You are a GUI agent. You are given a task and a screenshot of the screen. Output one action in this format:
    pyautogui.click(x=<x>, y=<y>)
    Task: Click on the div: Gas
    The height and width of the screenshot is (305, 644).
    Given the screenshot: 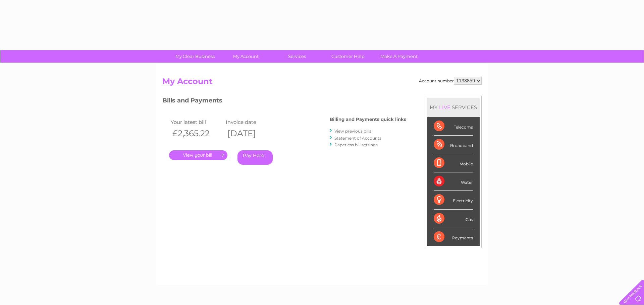 What is the action you would take?
    pyautogui.click(x=453, y=219)
    